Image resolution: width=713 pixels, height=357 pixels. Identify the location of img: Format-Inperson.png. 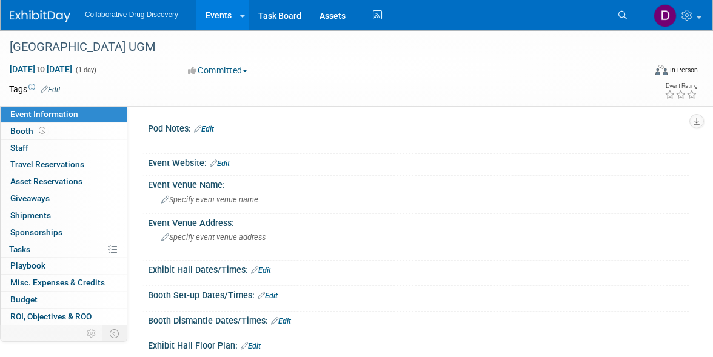
(661, 70).